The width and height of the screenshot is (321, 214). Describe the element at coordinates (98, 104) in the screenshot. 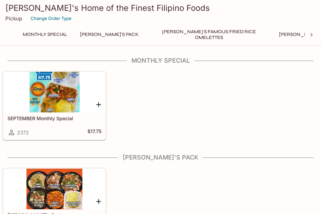

I see `button: Add SEPTEMBER Monthly Special` at that location.